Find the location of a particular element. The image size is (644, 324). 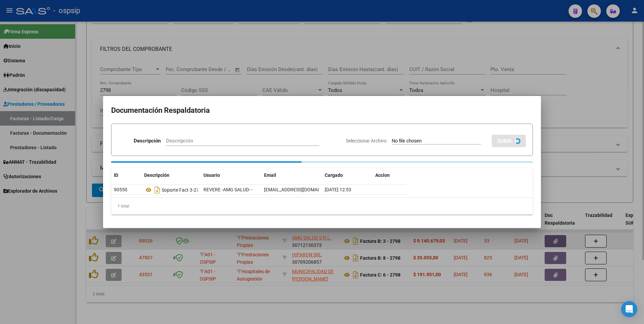

span: Cargado is located at coordinates (334, 175).